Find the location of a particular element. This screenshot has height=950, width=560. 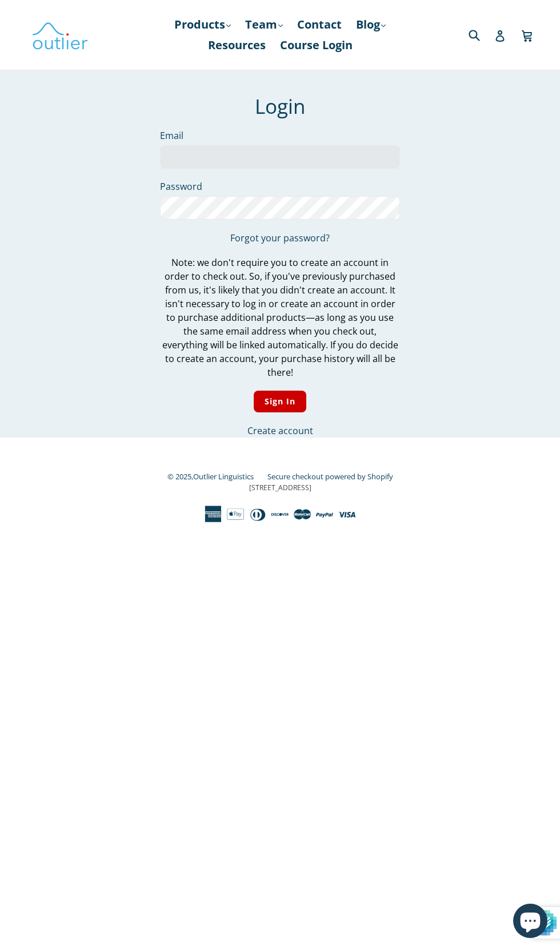

label: Email is located at coordinates (280, 136).